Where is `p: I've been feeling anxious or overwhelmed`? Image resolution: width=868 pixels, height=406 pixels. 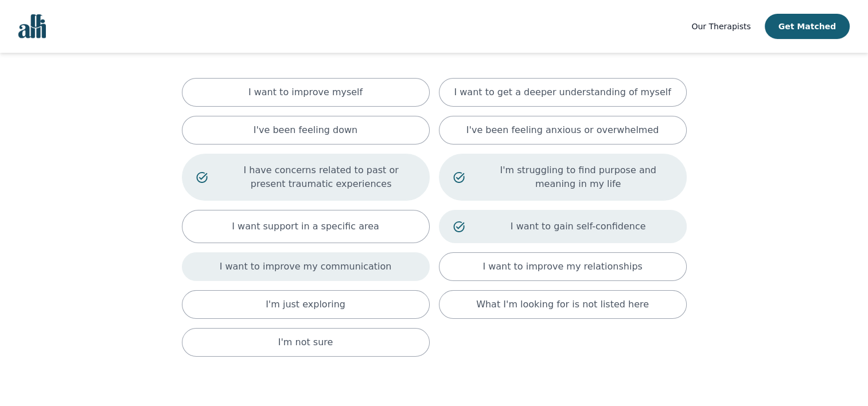
p: I've been feeling anxious or overwhelmed is located at coordinates (563, 130).